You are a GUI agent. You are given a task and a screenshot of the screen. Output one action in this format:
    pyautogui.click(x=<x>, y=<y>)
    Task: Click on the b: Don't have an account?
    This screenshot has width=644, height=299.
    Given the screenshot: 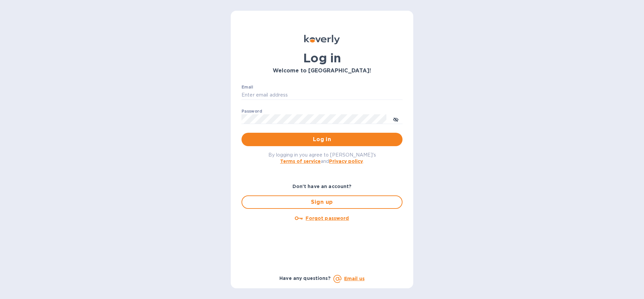 What is the action you would take?
    pyautogui.click(x=322, y=186)
    